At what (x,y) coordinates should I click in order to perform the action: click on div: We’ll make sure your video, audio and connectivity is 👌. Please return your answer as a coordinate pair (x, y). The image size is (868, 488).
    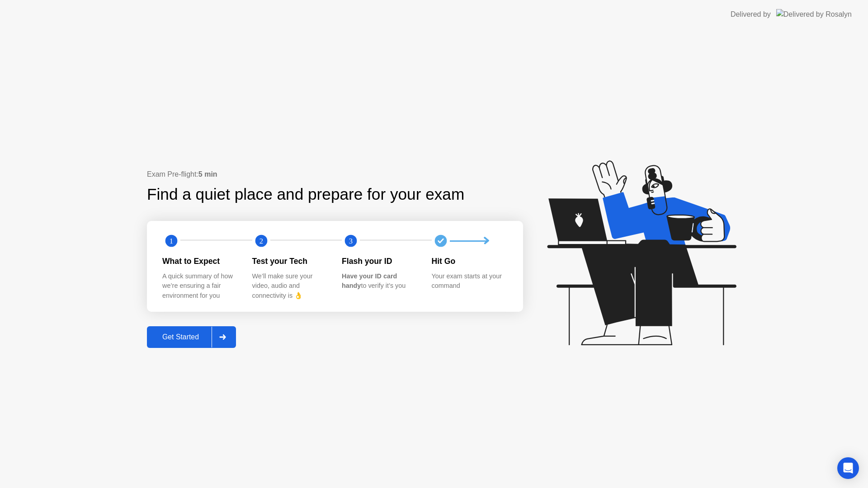
    Looking at the image, I should click on (290, 286).